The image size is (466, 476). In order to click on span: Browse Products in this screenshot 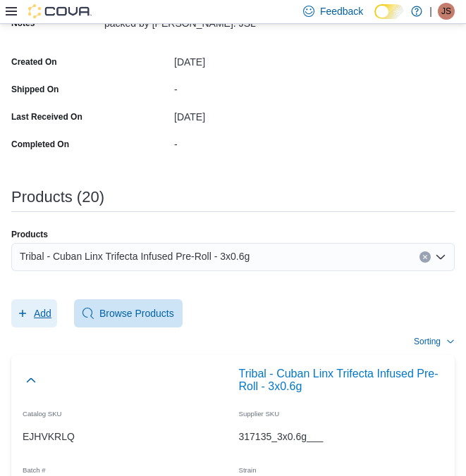, I will do `click(136, 314)`.